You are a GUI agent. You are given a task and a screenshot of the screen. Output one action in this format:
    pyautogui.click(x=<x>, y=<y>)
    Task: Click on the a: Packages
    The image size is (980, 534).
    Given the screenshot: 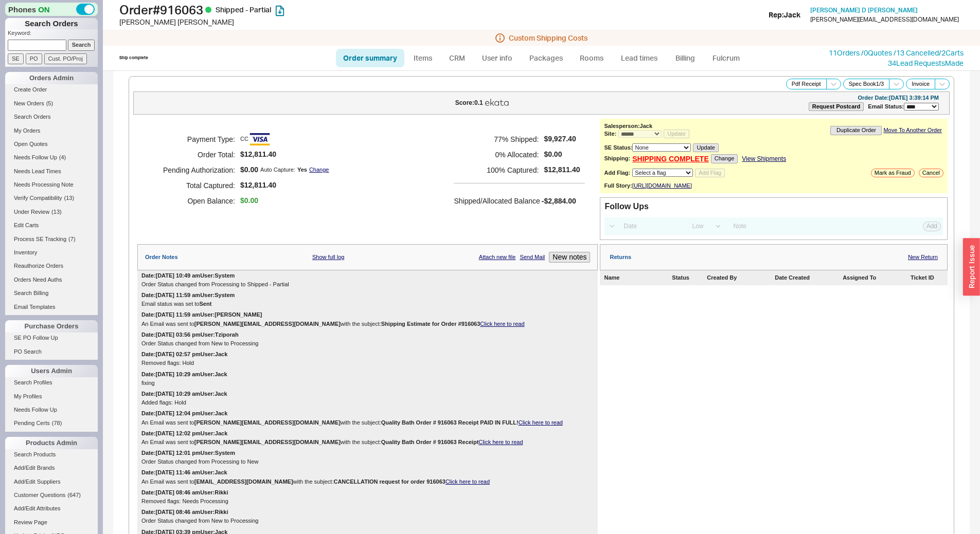 What is the action you would take?
    pyautogui.click(x=547, y=58)
    